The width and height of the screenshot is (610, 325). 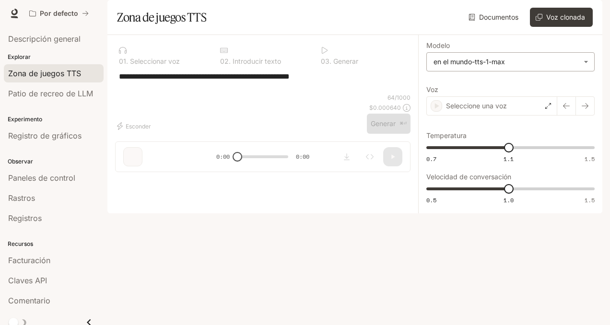 I want to click on font: Introducir texto, so click(x=256, y=61).